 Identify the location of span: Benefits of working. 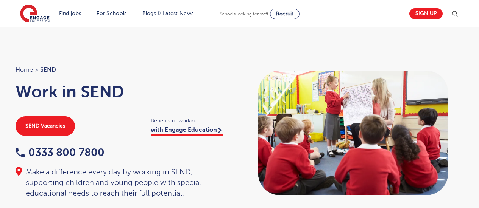
(191, 121).